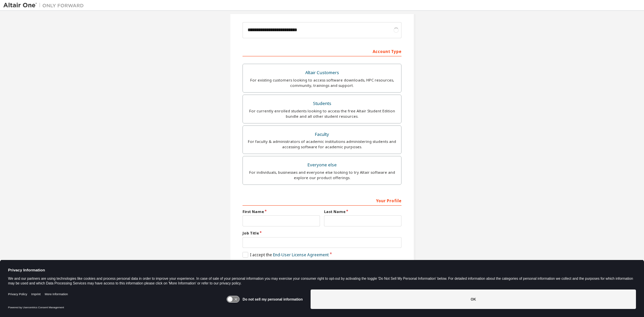  What do you see at coordinates (322, 200) in the screenshot?
I see `div: Your Profile` at bounding box center [322, 200].